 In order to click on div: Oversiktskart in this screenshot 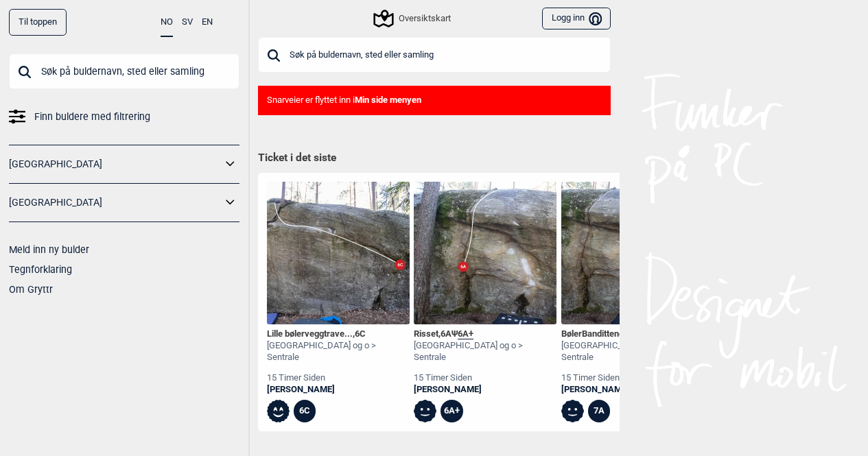, I will do `click(413, 19)`.